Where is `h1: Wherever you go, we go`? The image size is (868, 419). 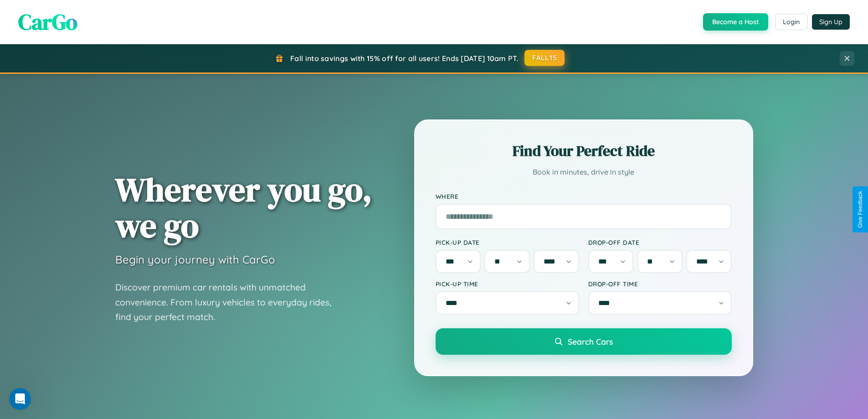 h1: Wherever you go, we go is located at coordinates (244, 207).